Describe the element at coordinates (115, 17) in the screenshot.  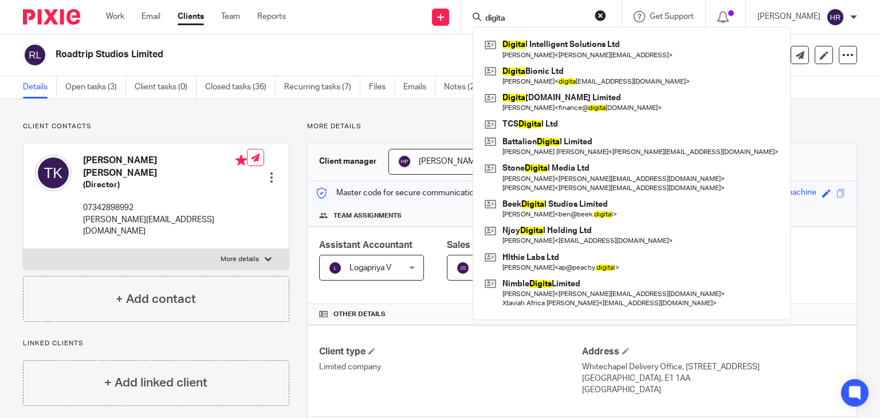
I see `a: Work` at that location.